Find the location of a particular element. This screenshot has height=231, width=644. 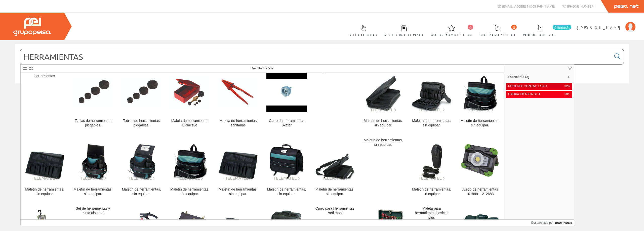

font: 326 is located at coordinates (567, 86).